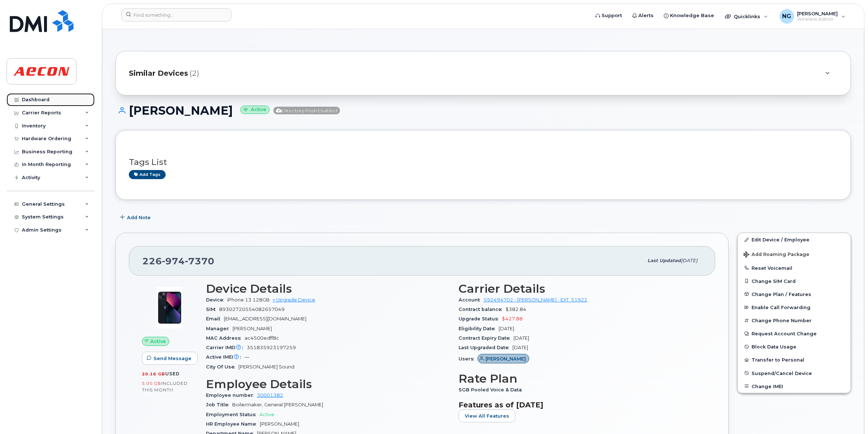 Image resolution: width=868 pixels, height=434 pixels. What do you see at coordinates (165, 387) in the screenshot?
I see `span: included this month` at bounding box center [165, 387].